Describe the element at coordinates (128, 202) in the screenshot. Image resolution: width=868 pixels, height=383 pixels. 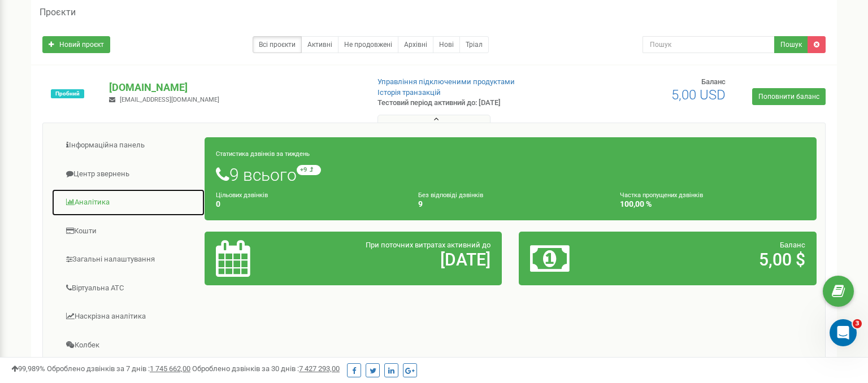
I see `a: Аналiтика` at that location.